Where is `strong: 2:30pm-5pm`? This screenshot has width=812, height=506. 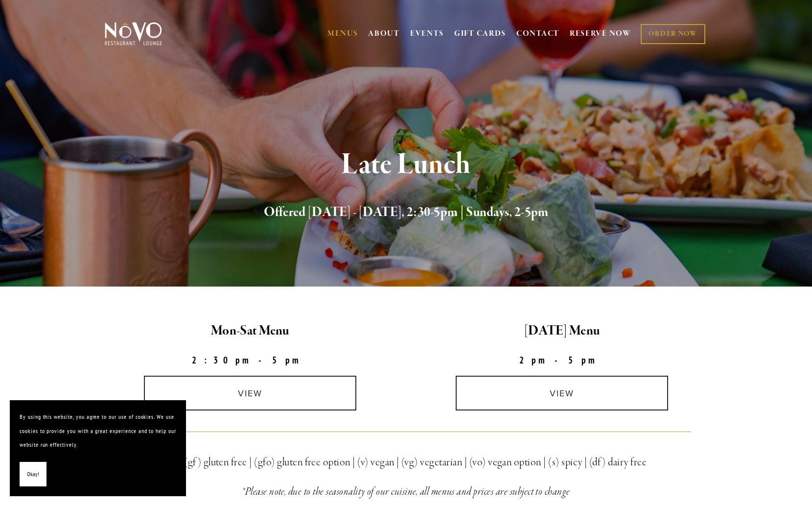 strong: 2:30pm-5pm is located at coordinates (250, 360).